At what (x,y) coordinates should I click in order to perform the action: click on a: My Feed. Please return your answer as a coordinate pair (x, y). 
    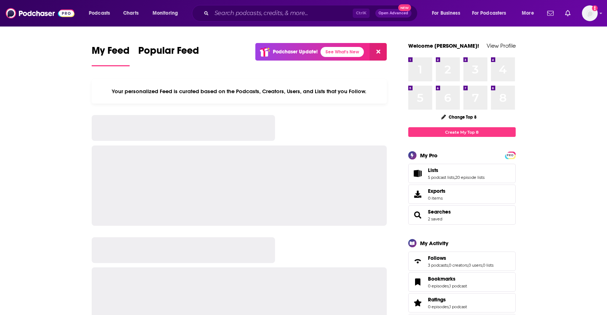
    Looking at the image, I should click on (111, 55).